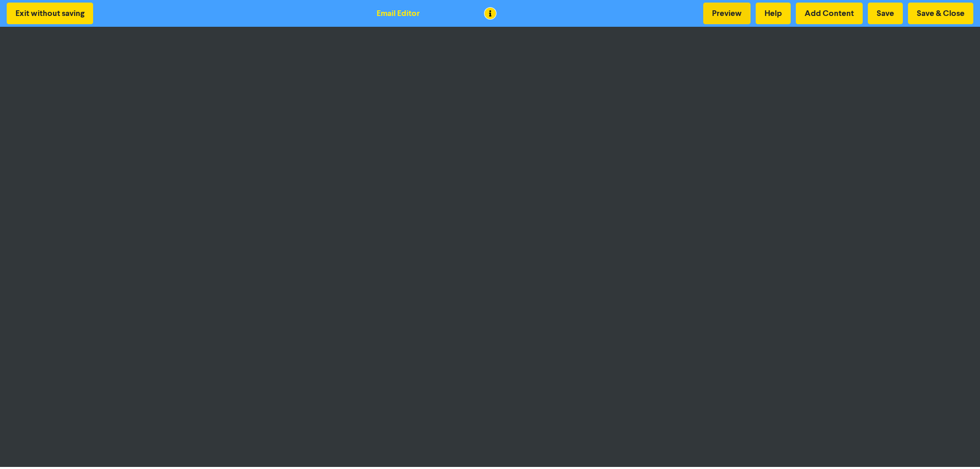 This screenshot has height=469, width=980. I want to click on button: Preview, so click(727, 14).